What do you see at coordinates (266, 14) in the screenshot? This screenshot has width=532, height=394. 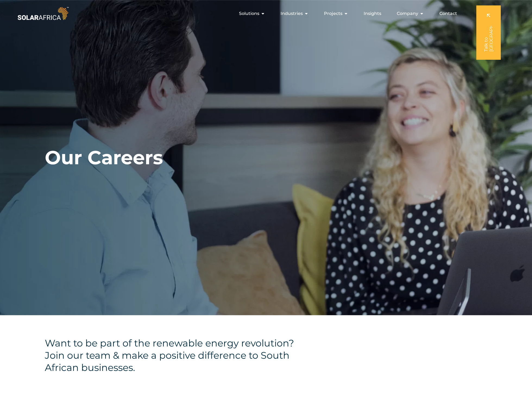 I see `nav: Menu` at bounding box center [266, 14].